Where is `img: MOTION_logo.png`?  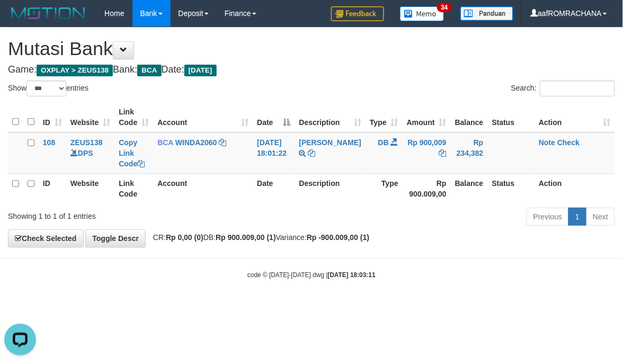 img: MOTION_logo.png is located at coordinates (48, 13).